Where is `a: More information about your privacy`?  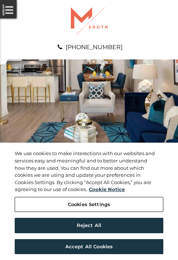 a: More information about your privacy is located at coordinates (107, 189).